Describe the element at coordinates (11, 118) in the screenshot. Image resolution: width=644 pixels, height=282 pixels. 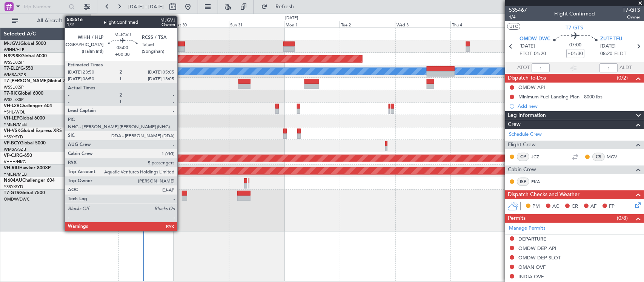
I see `span: VH-LEP` at that location.